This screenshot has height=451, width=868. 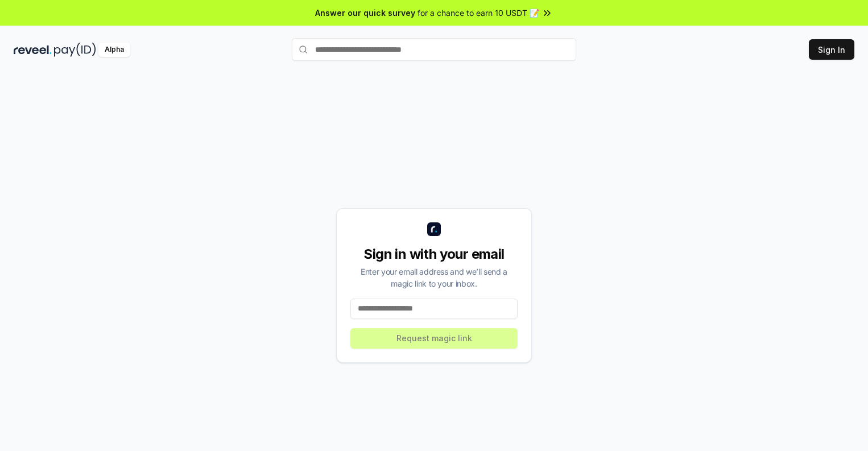 I want to click on span: Answer our quick survey, so click(x=365, y=13).